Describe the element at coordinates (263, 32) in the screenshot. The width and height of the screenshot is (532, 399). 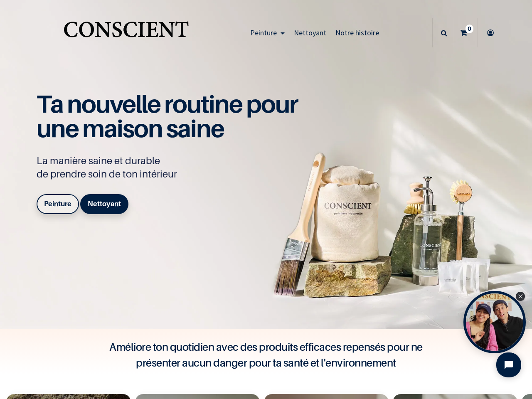
I see `span: Peinture` at that location.